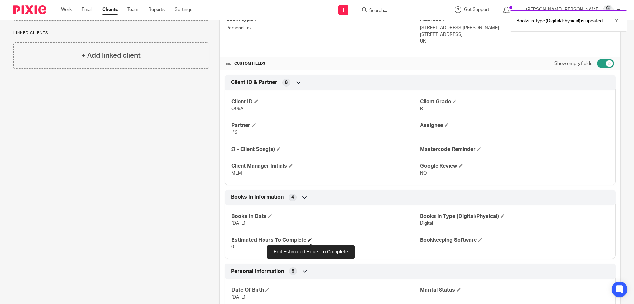 The width and height of the screenshot is (634, 304). What do you see at coordinates (514, 290) in the screenshot?
I see `h4: Marital Status` at bounding box center [514, 290].